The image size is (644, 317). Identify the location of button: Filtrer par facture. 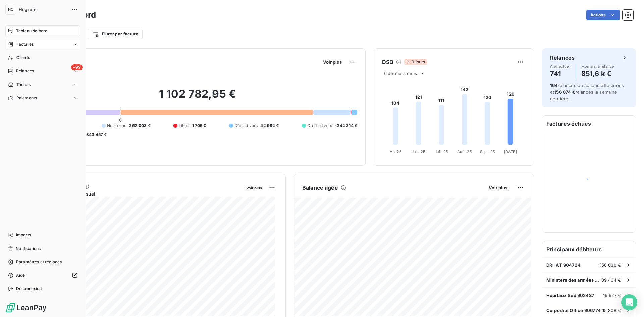
(115, 34).